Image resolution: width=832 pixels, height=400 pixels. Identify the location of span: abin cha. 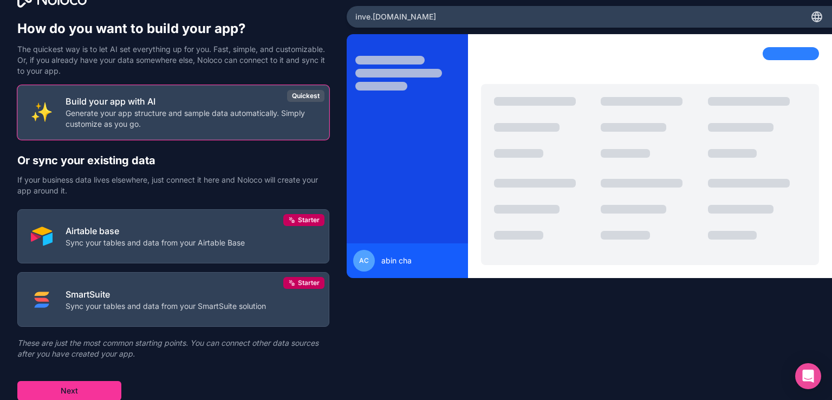
(397, 261).